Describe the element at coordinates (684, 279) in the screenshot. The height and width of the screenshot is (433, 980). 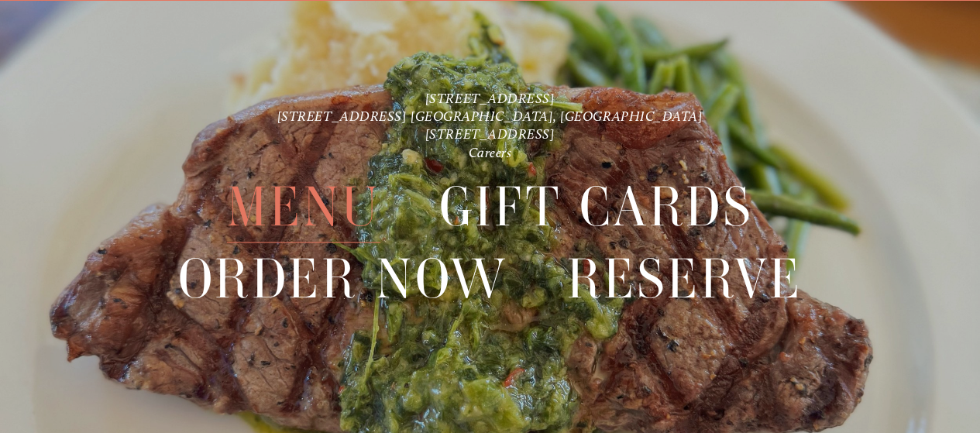
I see `span: Reserve` at that location.